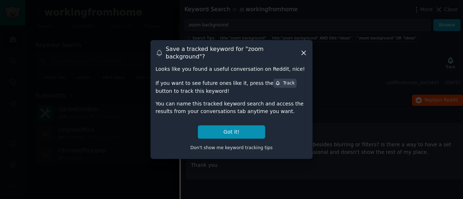 The width and height of the screenshot is (463, 199). Describe the element at coordinates (231, 69) in the screenshot. I see `div: Looks like you found a useful conversation on Reddit, nice!` at that location.